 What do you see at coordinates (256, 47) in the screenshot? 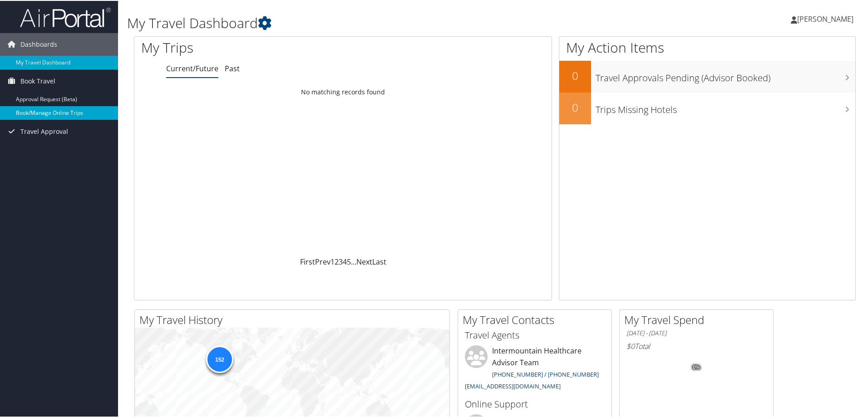
I see `h1: My Trips` at bounding box center [256, 47].